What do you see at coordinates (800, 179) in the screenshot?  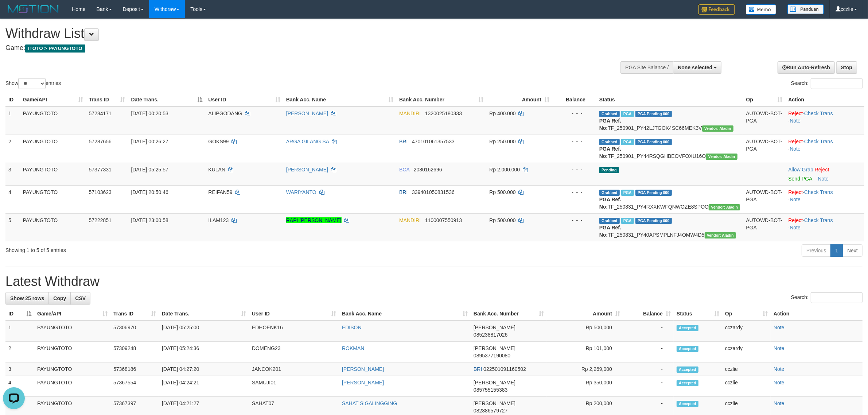 I see `a: Send PGA` at bounding box center [800, 179].